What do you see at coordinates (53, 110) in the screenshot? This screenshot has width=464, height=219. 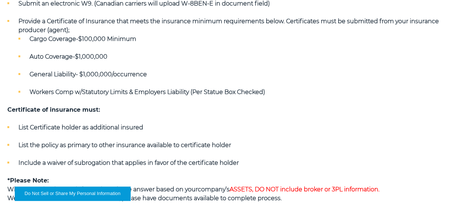 I see `strong: Certificate of insurance must:` at bounding box center [53, 110].